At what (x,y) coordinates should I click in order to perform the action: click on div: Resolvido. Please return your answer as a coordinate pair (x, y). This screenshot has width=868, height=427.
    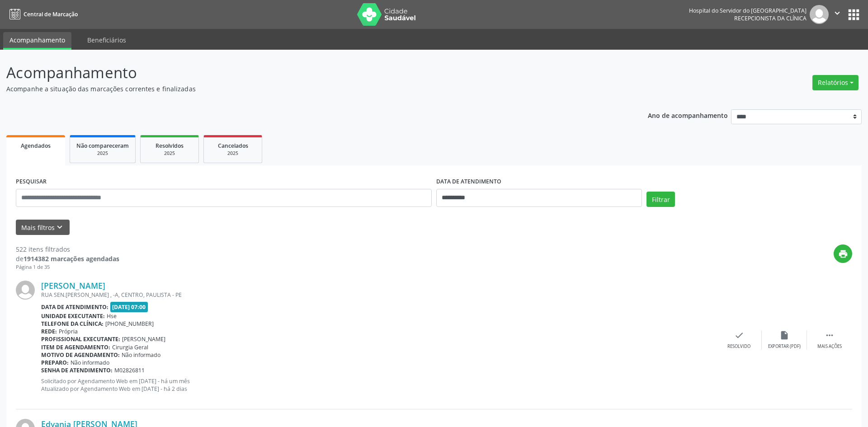
    Looking at the image, I should click on (738, 346).